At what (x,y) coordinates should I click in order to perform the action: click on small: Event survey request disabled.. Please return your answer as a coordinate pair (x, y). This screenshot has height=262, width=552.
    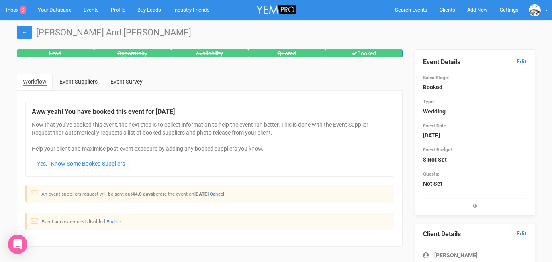
    Looking at the image, I should click on (81, 222).